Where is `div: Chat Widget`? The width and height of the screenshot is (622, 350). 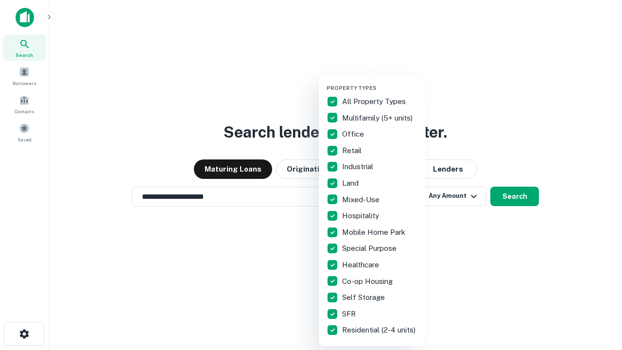 div: Chat Widget is located at coordinates (598, 296).